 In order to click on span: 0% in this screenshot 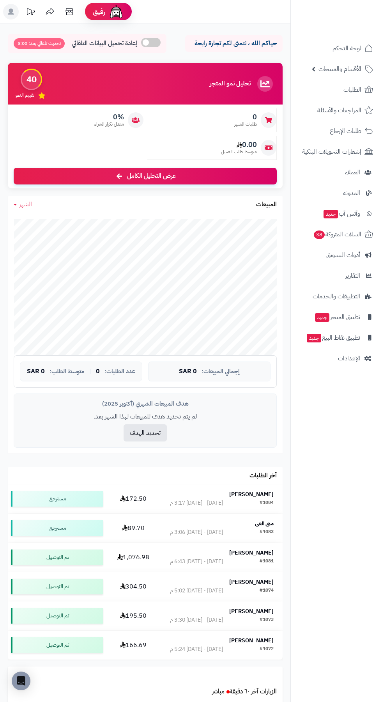, I will do `click(109, 117)`.